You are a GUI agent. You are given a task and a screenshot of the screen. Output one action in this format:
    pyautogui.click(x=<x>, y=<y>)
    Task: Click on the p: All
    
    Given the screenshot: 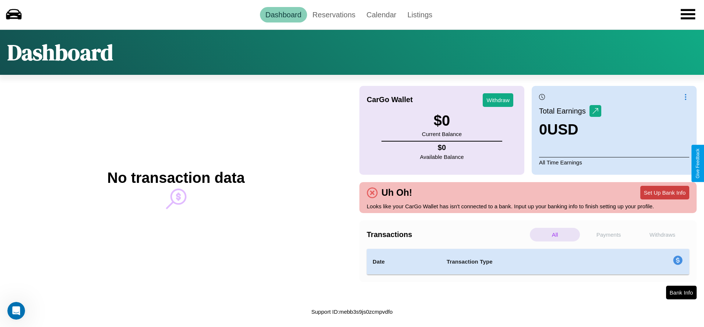 What is the action you would take?
    pyautogui.click(x=555, y=234)
    